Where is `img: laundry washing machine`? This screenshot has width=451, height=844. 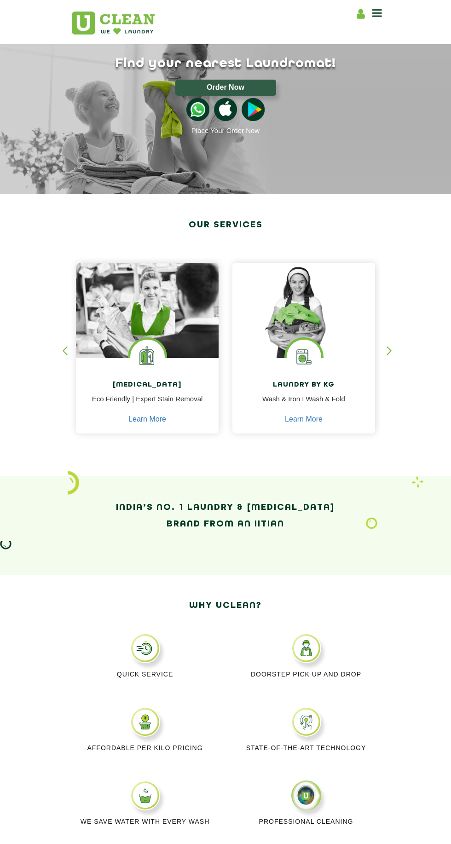 img: laundry washing machine is located at coordinates (304, 357).